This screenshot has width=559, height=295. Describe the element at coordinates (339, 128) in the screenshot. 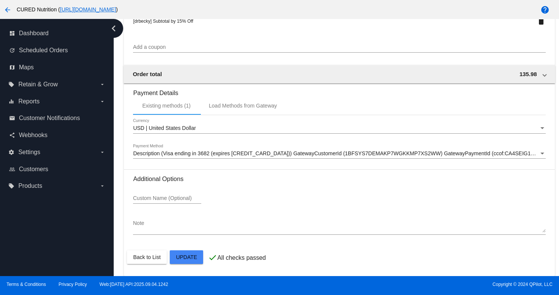

I see `mat-select: Currency` at that location.